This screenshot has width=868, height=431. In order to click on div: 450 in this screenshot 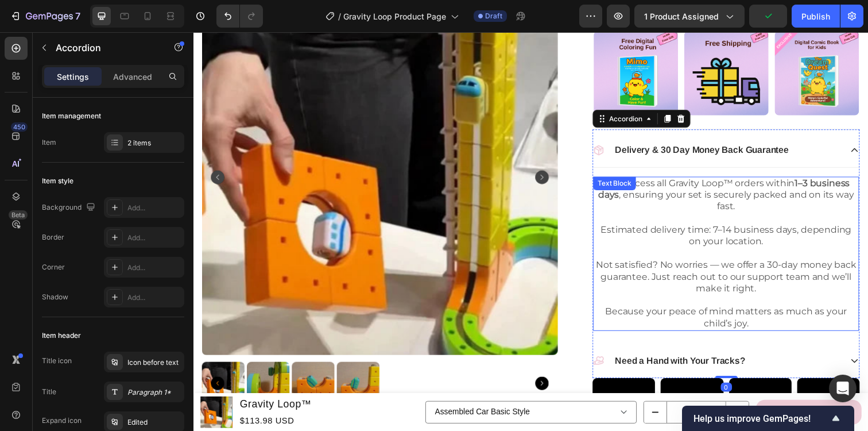, I will do `click(19, 127)`.